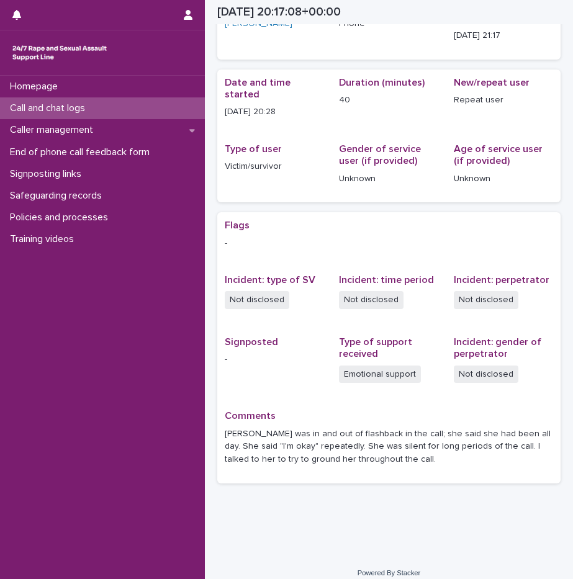 The width and height of the screenshot is (573, 579). Describe the element at coordinates (492, 83) in the screenshot. I see `span: New/repeat user` at that location.